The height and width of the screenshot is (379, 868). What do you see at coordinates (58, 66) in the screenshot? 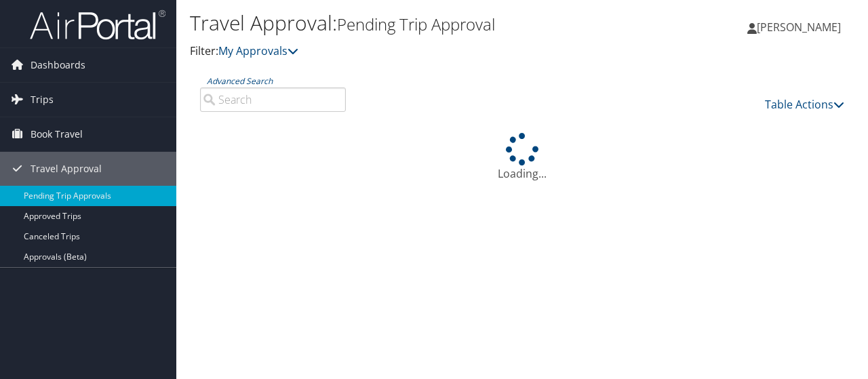
I see `span: Dashboards` at bounding box center [58, 66].